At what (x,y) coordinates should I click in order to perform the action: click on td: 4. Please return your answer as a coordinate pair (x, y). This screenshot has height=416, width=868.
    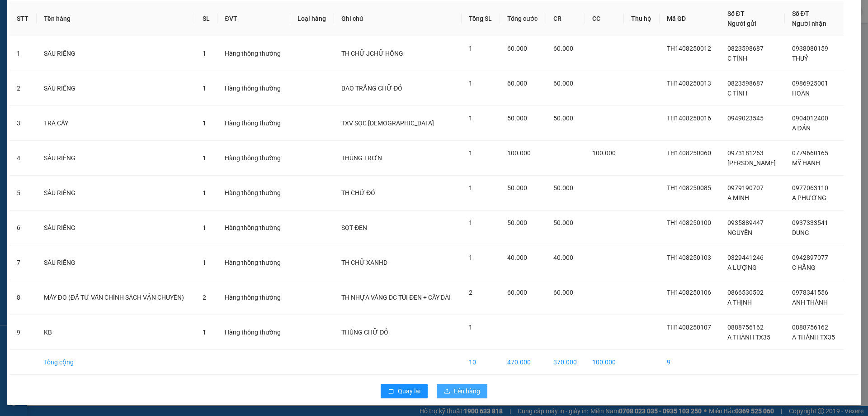
    Looking at the image, I should click on (23, 158).